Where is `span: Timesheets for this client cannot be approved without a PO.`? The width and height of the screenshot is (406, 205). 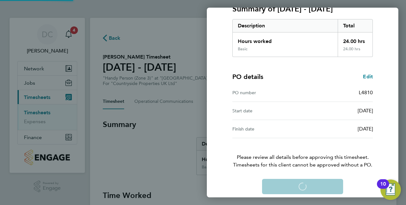
span: Timesheets for this client cannot be approved without a PO. is located at coordinates (302, 165).